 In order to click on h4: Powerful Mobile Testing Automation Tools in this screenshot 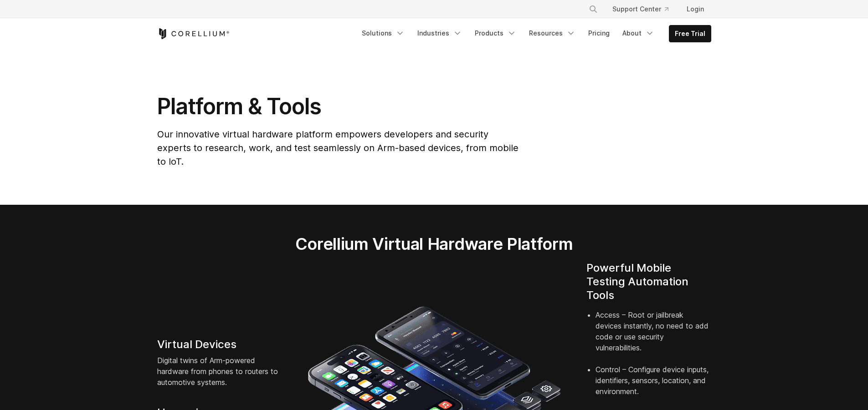, I will do `click(649, 282)`.